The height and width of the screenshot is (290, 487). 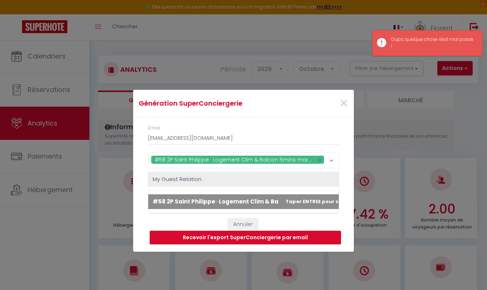 What do you see at coordinates (344, 103) in the screenshot?
I see `button: Close` at bounding box center [344, 103].